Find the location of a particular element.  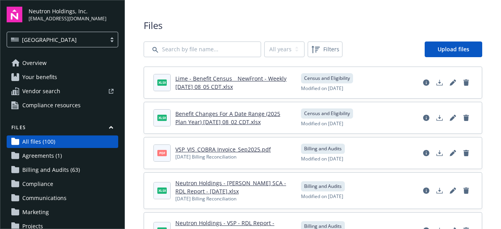

input: Search by file name... is located at coordinates (202, 49).